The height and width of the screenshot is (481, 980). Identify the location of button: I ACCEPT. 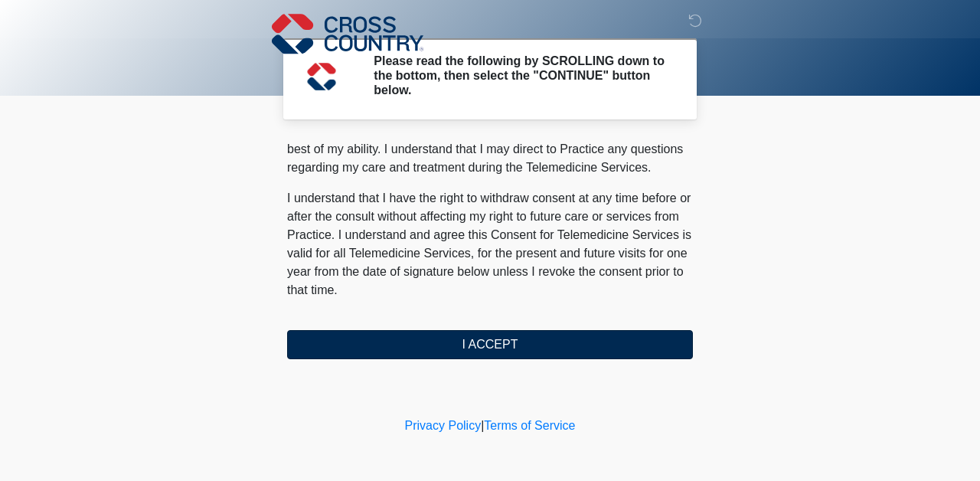
(490, 345).